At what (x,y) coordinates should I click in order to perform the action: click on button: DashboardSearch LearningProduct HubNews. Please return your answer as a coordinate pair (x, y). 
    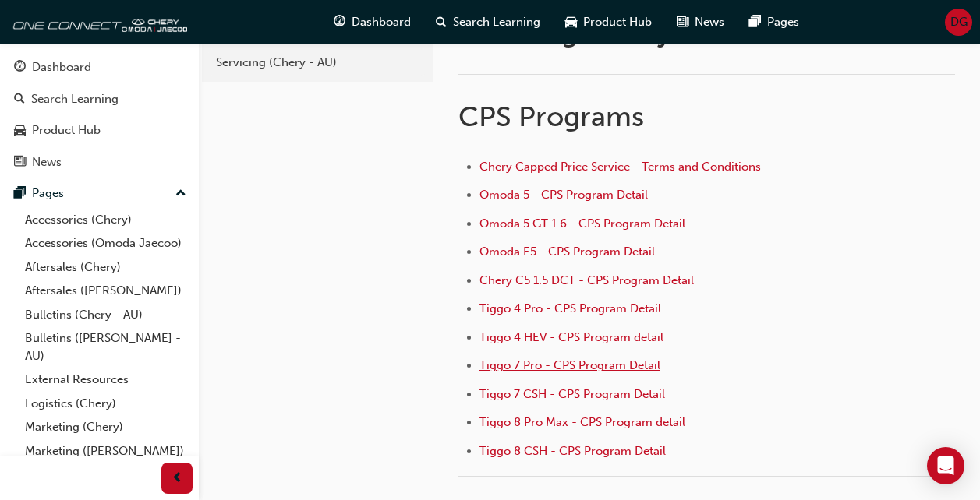
    Looking at the image, I should click on (99, 115).